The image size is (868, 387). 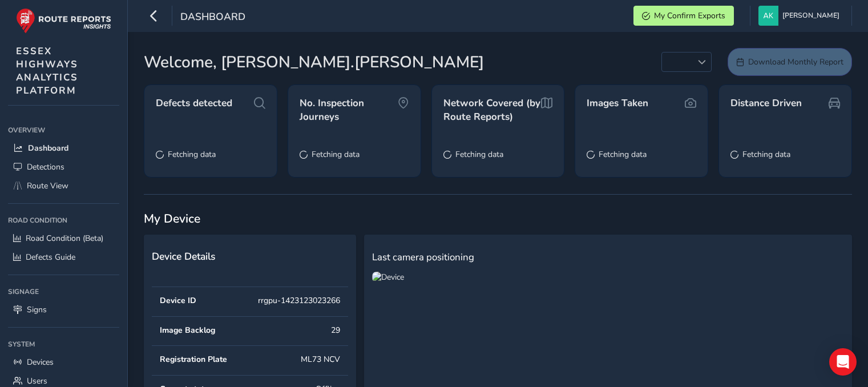 What do you see at coordinates (51, 256) in the screenshot?
I see `span: Defects Guide` at bounding box center [51, 256].